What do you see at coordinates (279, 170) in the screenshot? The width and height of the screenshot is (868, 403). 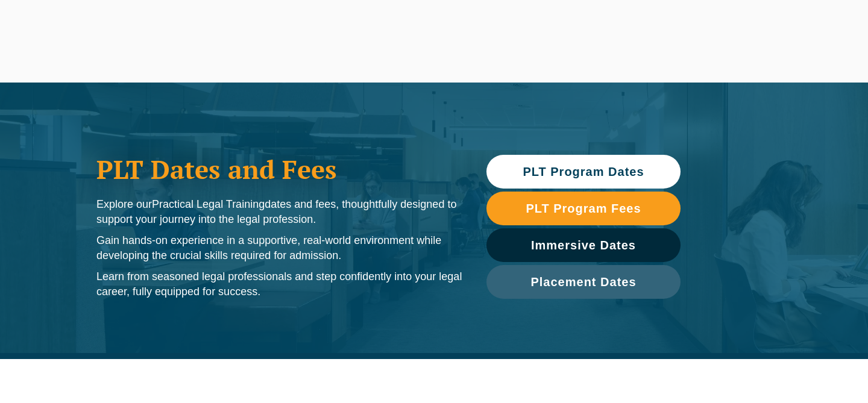 I see `h1: PLT Dates and Fees` at bounding box center [279, 170].